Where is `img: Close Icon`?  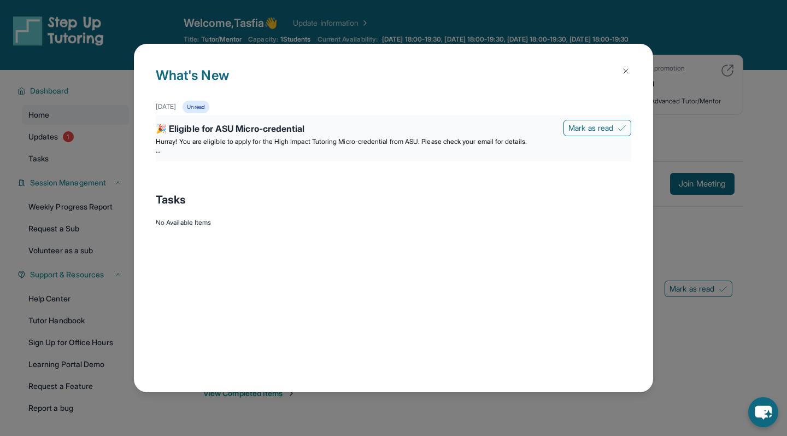 img: Close Icon is located at coordinates (626, 71).